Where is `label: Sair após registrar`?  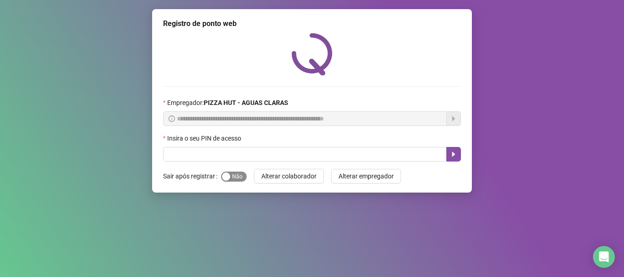 label: Sair após registrar is located at coordinates (192, 176).